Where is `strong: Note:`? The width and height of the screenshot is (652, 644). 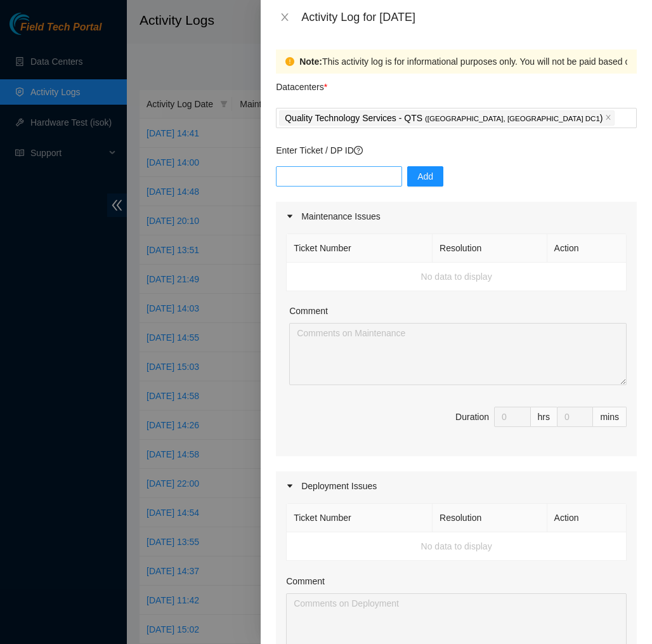 strong: Note: is located at coordinates (311, 62).